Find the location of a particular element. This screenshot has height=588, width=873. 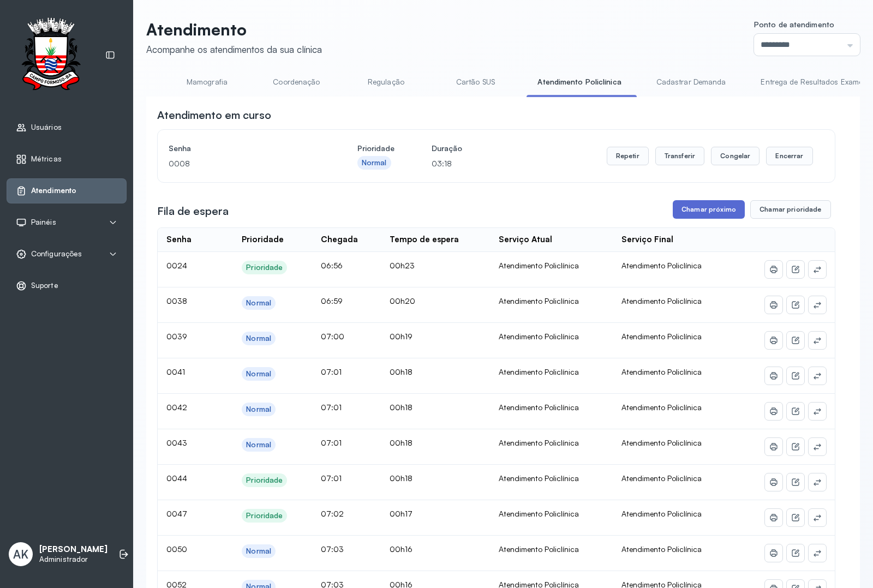

h3: Fila de espera is located at coordinates (193, 211).